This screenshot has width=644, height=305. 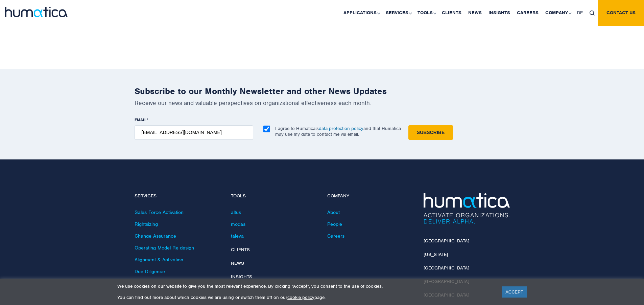 I want to click on a: modas, so click(x=238, y=224).